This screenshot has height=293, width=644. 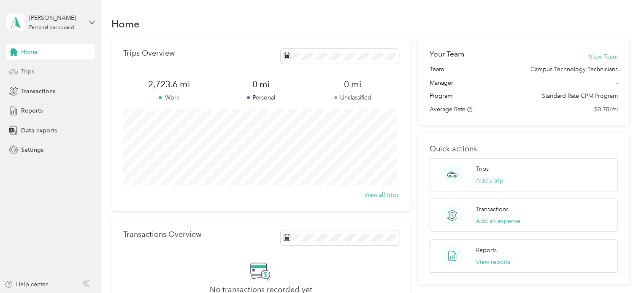 What do you see at coordinates (489, 181) in the screenshot?
I see `button: Add a trip` at bounding box center [489, 181].